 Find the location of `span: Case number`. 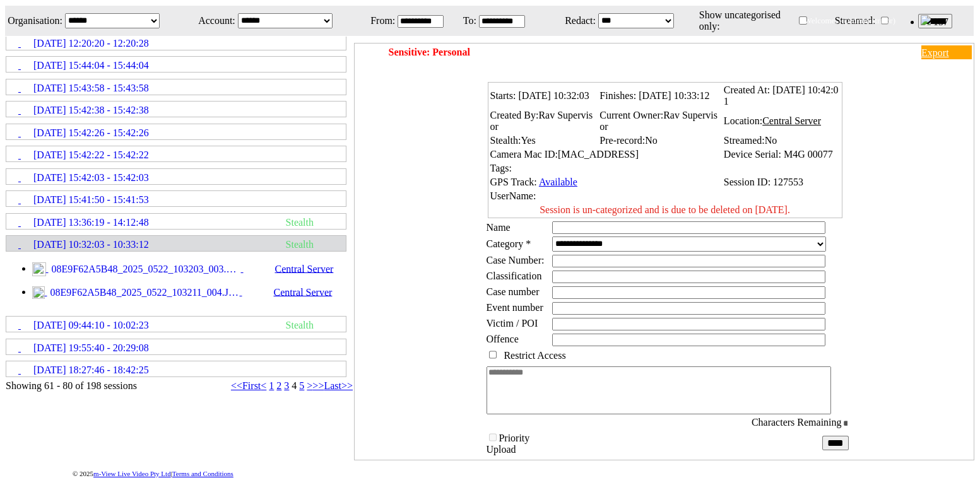

span: Case number is located at coordinates (513, 292).